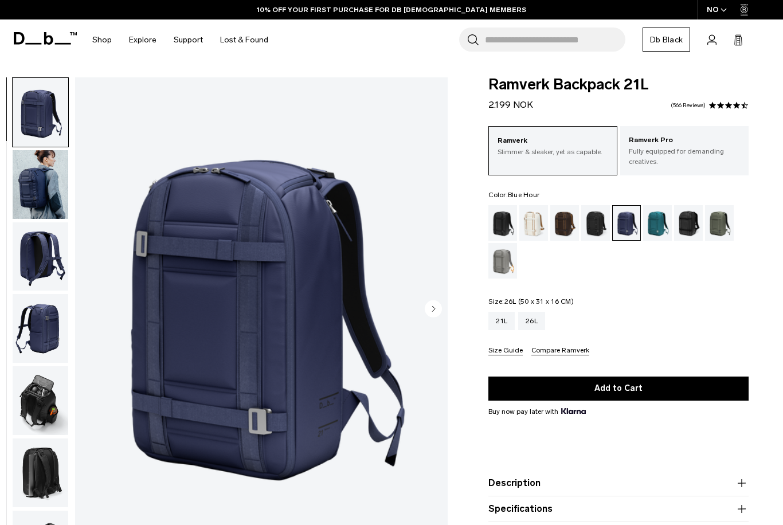  I want to click on p: Ramverk Pro, so click(684, 140).